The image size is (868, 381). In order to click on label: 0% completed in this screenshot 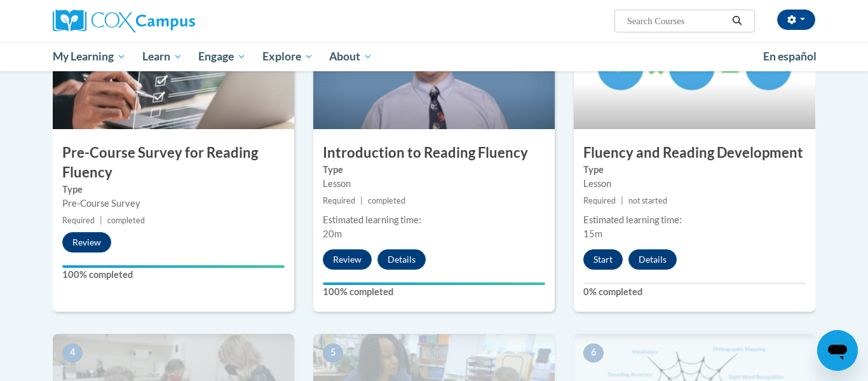, I will do `click(694, 292)`.